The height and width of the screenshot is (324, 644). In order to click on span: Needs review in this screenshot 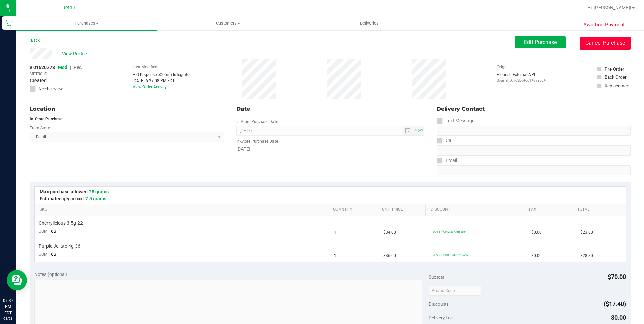, I will do `click(51, 89)`.